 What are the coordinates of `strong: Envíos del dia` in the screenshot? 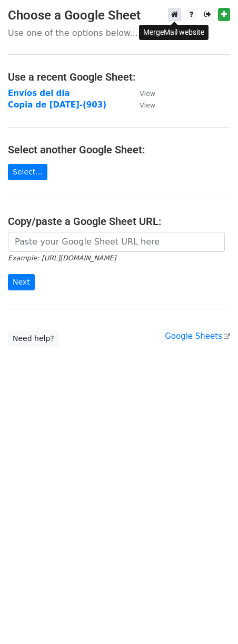 It's located at (39, 93).